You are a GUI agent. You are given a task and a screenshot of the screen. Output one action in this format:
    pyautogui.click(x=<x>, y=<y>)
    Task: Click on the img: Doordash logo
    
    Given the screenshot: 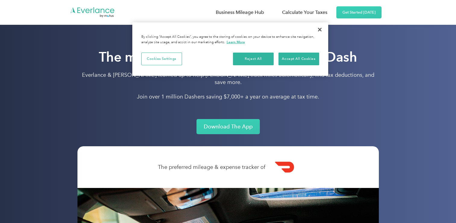 What is the action you would take?
    pyautogui.click(x=285, y=167)
    